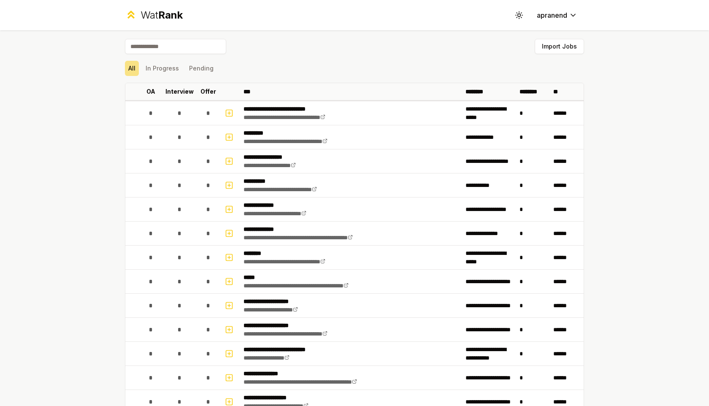 The image size is (709, 406). I want to click on a: WatRank, so click(154, 15).